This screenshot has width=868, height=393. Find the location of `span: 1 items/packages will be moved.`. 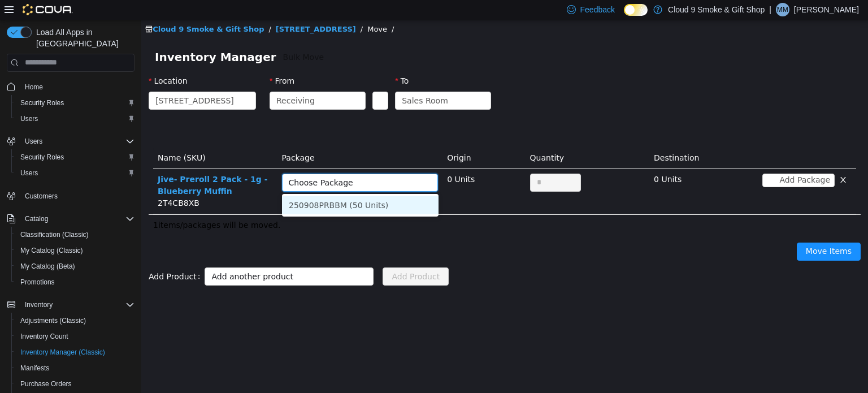

span: 1 items/packages will be moved. is located at coordinates (76, 205).